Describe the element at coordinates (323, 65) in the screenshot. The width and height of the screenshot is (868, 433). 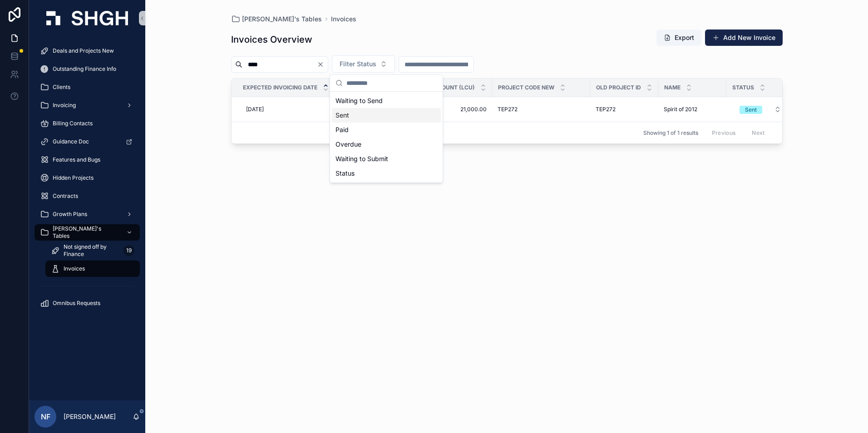
I see `button: Clear` at that location.